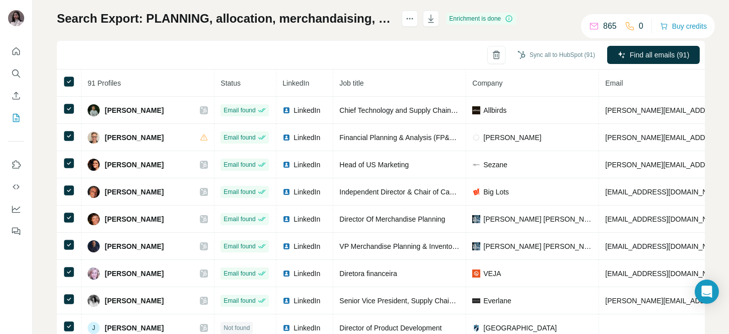 This screenshot has width=729, height=334. I want to click on button: actions, so click(410, 19).